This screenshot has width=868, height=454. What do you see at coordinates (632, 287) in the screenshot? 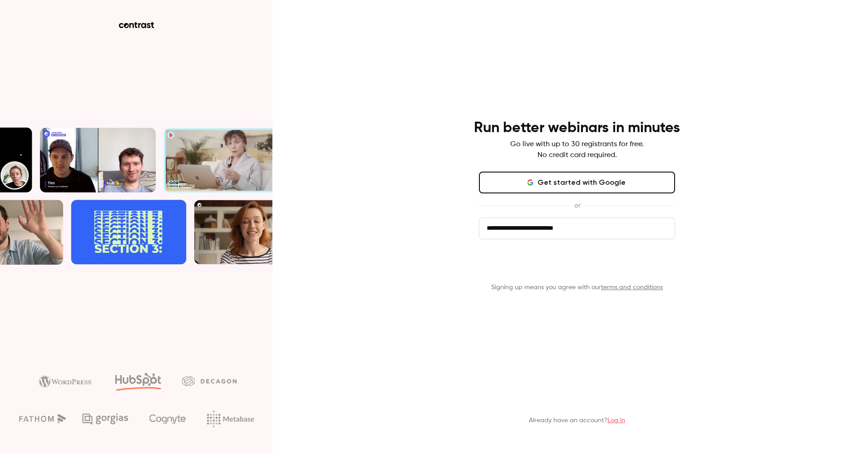
I see `a: terms and conditions` at bounding box center [632, 287].